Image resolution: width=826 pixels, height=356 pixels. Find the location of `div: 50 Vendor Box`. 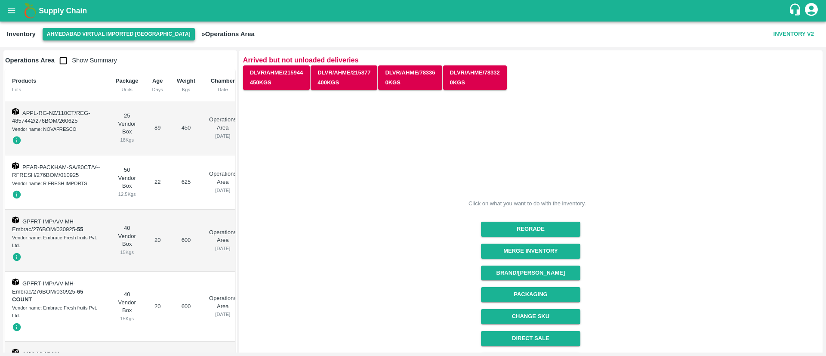

div: 50 Vendor Box is located at coordinates (127, 182).